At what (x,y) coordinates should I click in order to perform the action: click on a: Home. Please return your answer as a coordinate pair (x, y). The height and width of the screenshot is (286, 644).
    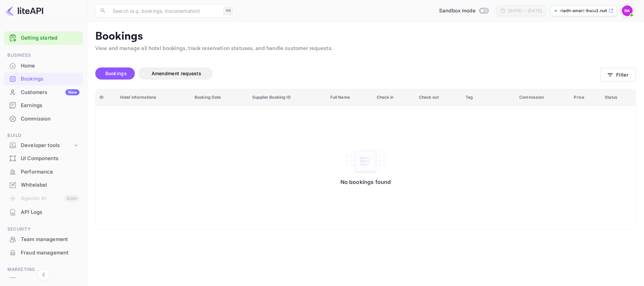
    Looking at the image, I should click on (43, 66).